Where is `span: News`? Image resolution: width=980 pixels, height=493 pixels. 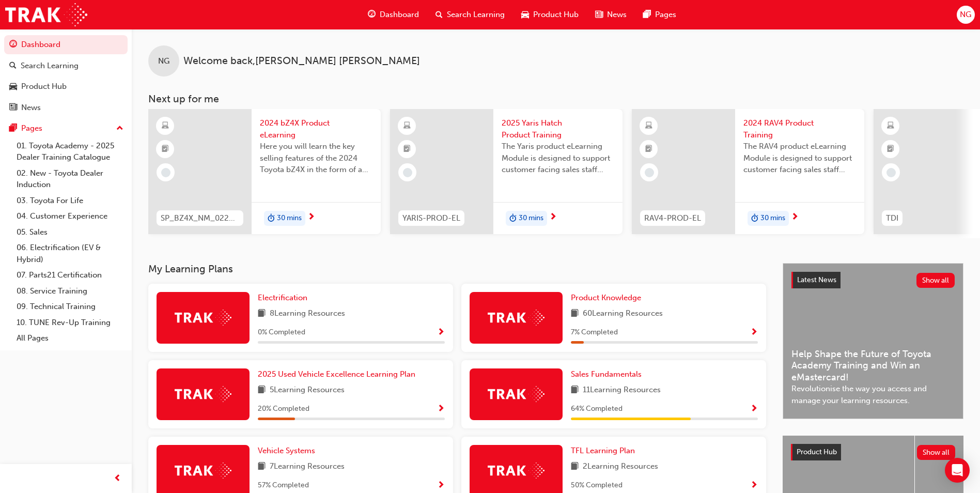 span: News is located at coordinates (617, 14).